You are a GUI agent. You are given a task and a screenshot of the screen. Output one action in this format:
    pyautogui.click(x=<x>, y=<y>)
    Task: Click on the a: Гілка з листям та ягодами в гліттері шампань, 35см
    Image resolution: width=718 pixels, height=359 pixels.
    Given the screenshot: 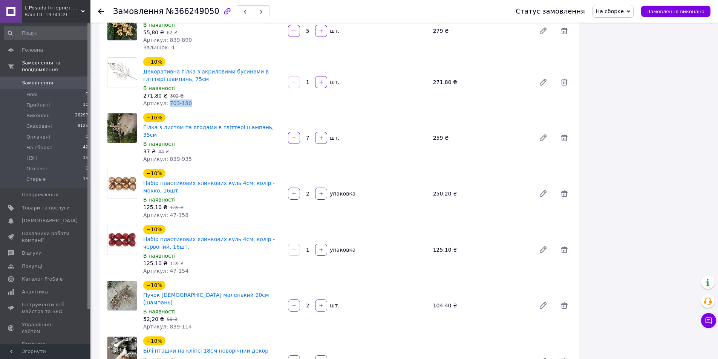 What is the action you would take?
    pyautogui.click(x=208, y=131)
    